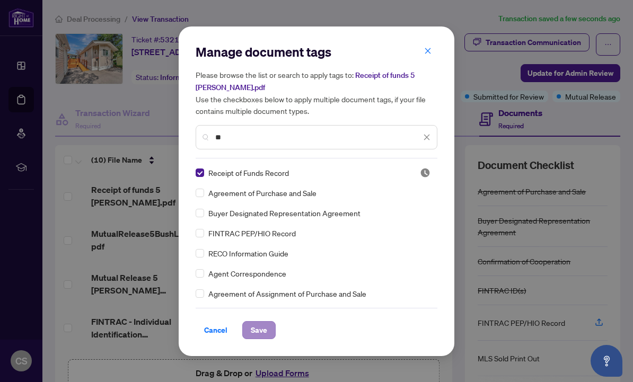 The height and width of the screenshot is (382, 633). Describe the element at coordinates (317, 93) in the screenshot. I see `h5: Please browse the list or search to apply tags to: Use the checkboxes below to apply multiple doc...` at that location.